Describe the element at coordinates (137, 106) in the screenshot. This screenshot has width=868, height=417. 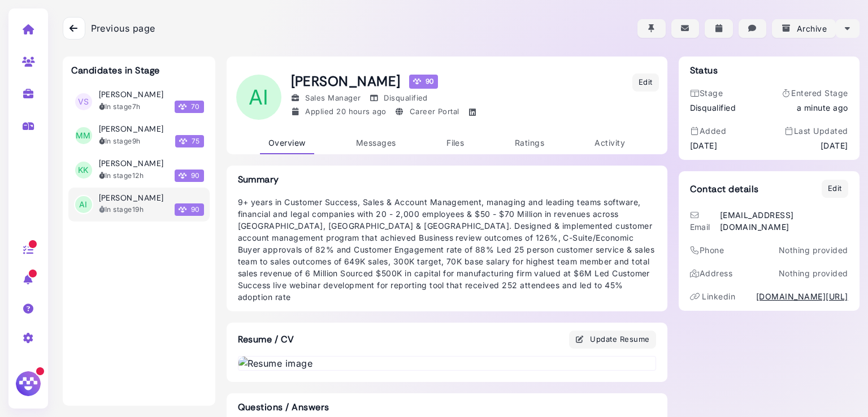
I see `time: 2025-08-26T12:24:54.162Z` at that location.